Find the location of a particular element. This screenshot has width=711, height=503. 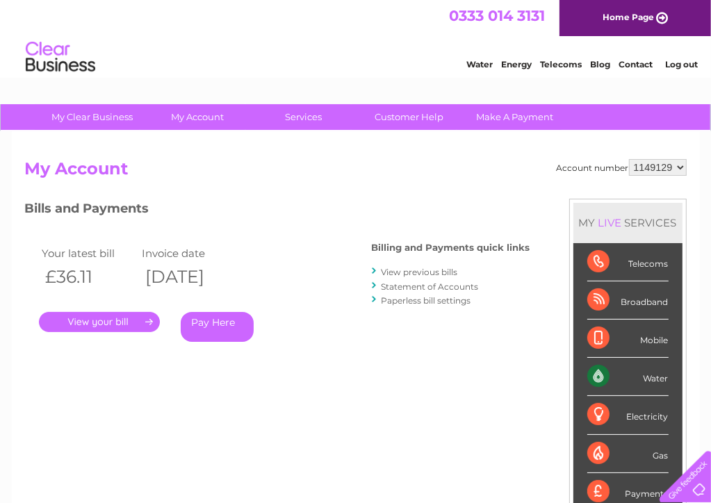

a: Water is located at coordinates (479, 64).